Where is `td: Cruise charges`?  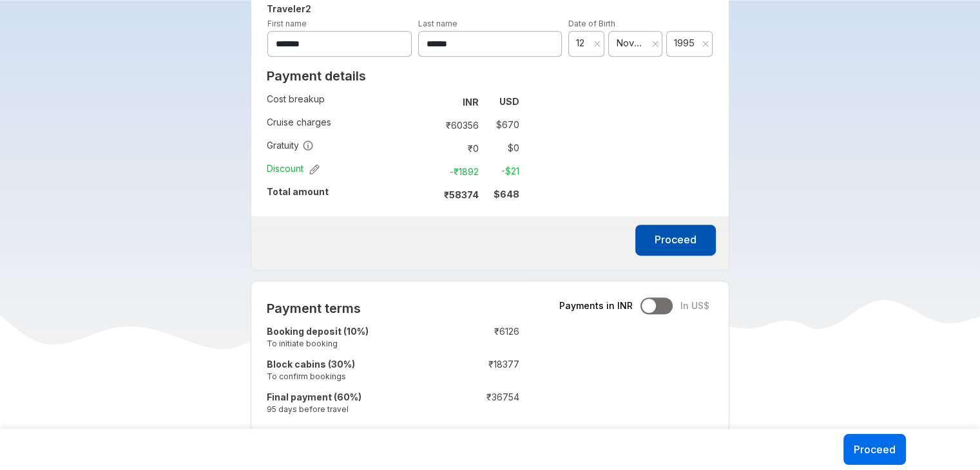
td: Cruise charges is located at coordinates (346, 125).